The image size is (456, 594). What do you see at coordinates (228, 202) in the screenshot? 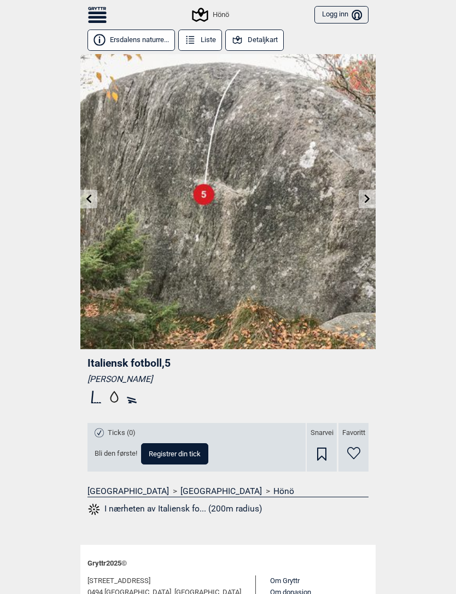
I see `img: Italiensk fotboll 230807` at bounding box center [228, 202].